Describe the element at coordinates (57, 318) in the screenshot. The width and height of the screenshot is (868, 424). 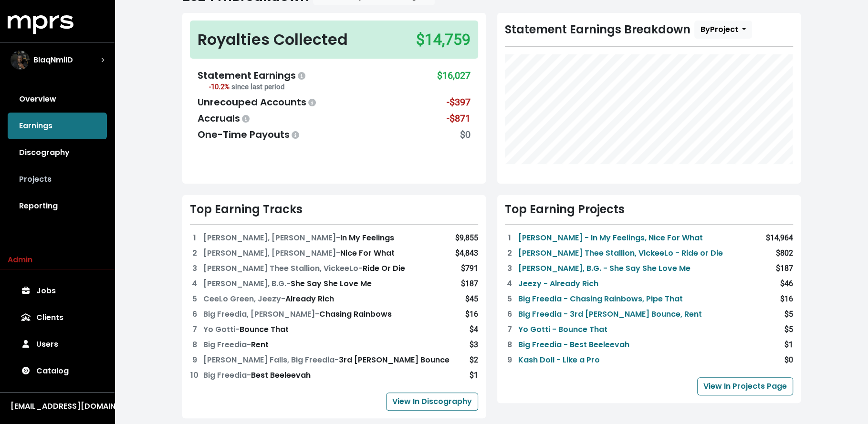
I see `a: Clients` at that location.